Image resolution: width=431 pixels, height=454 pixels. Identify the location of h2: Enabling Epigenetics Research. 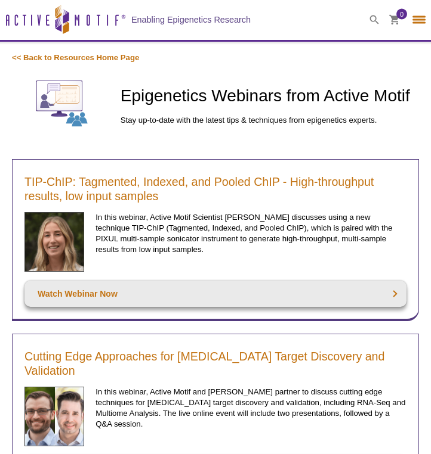
(191, 20).